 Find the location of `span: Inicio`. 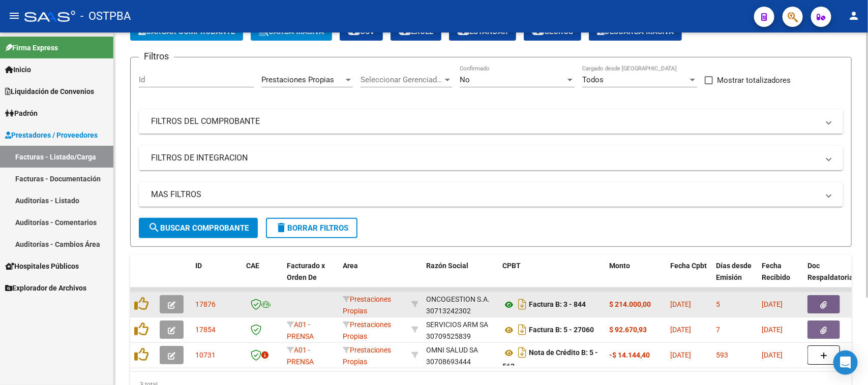

span: Inicio is located at coordinates (17, 70).